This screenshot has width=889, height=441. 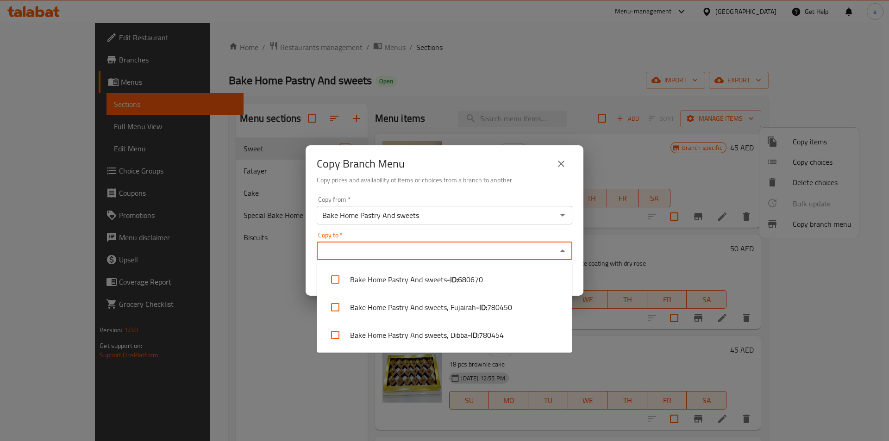 I want to click on span: 780454, so click(x=491, y=335).